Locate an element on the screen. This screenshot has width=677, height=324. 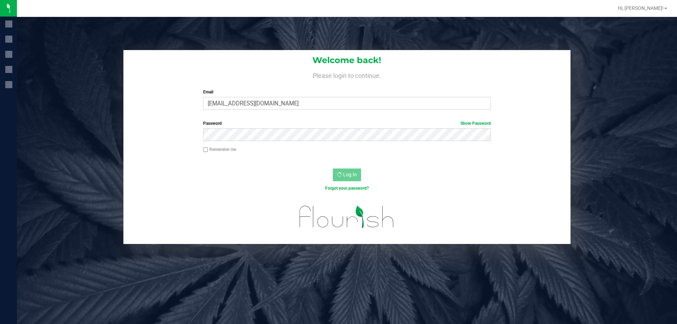
h1: Welcome back! is located at coordinates (347, 60).